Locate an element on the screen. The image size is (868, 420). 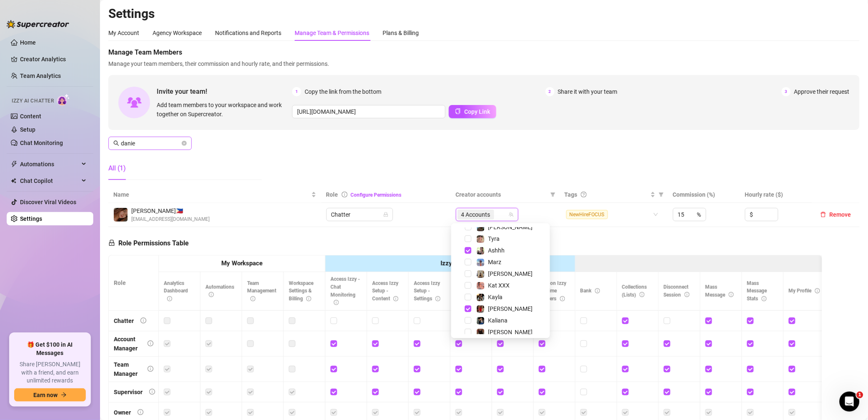
th: Hourly rate ($) is located at coordinates (775, 194).